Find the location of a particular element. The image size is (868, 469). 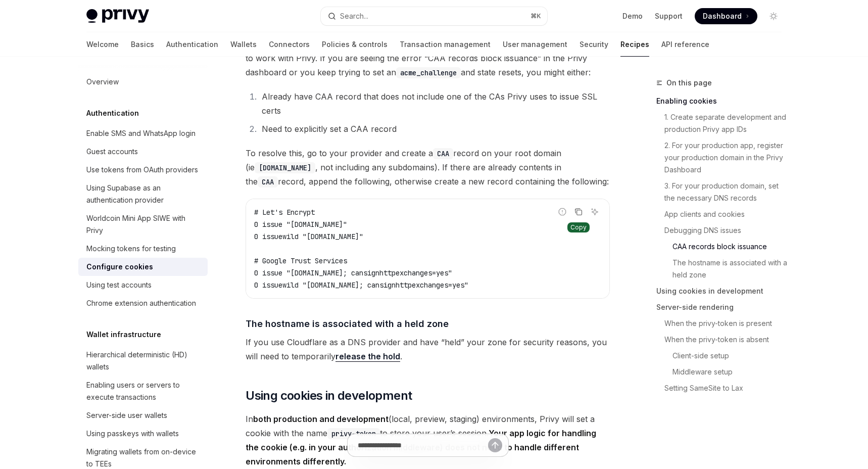

a: Using test accounts is located at coordinates (143, 285).